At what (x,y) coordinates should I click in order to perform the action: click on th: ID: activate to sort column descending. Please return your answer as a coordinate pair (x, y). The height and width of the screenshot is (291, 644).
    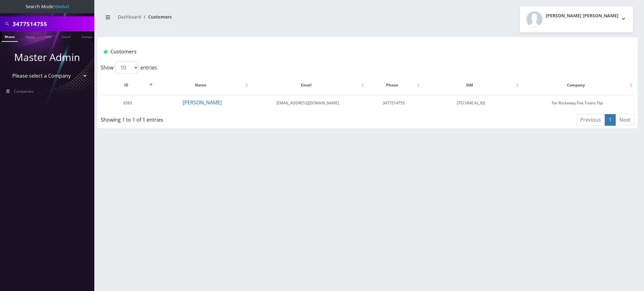
    Looking at the image, I should click on (127, 85).